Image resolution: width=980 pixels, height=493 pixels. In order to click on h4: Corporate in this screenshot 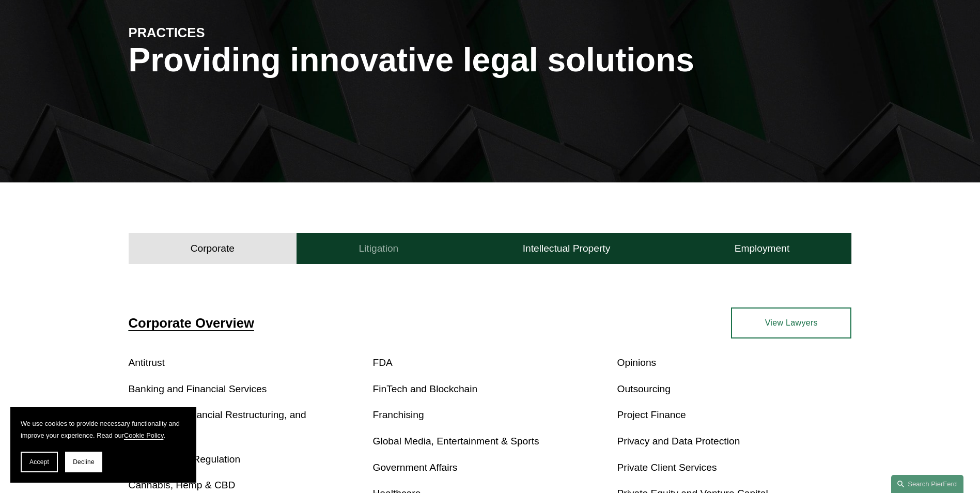, I will do `click(212, 249)`.